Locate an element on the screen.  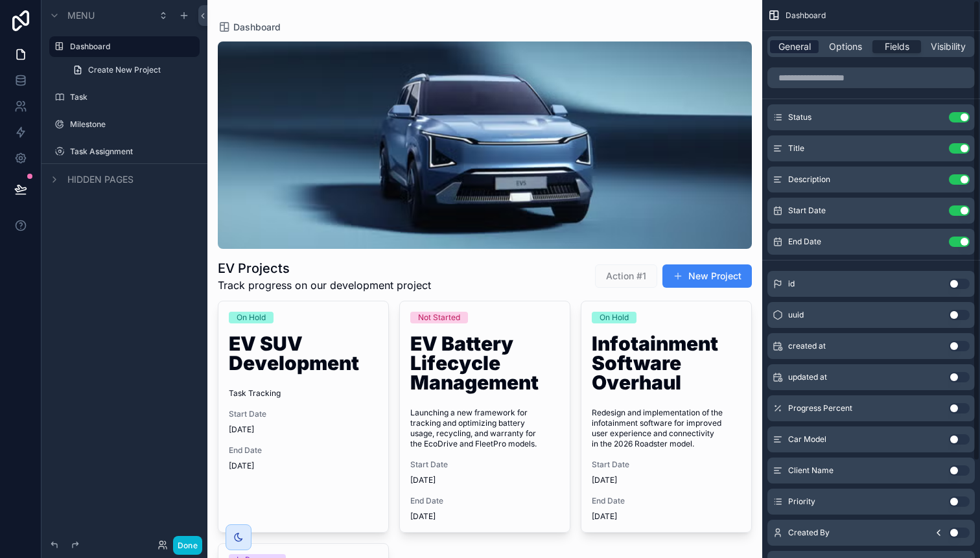
span: Car Model is located at coordinates (806, 439).